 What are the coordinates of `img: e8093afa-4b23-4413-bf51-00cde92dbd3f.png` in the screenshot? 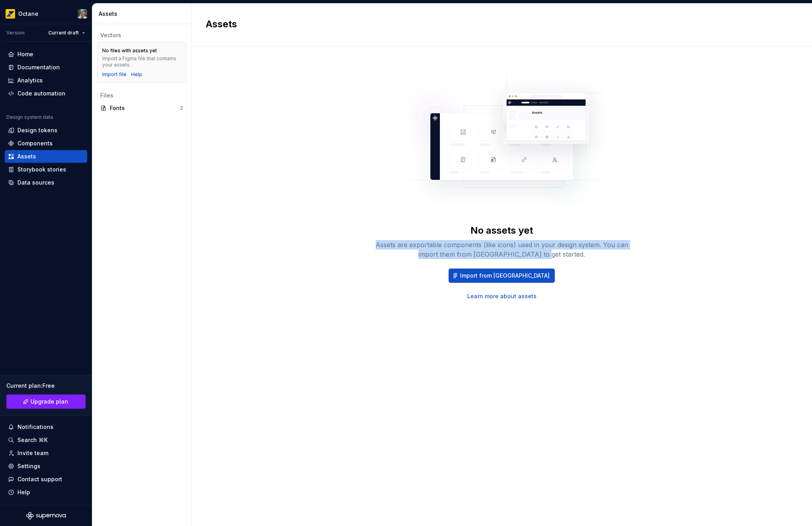 It's located at (10, 14).